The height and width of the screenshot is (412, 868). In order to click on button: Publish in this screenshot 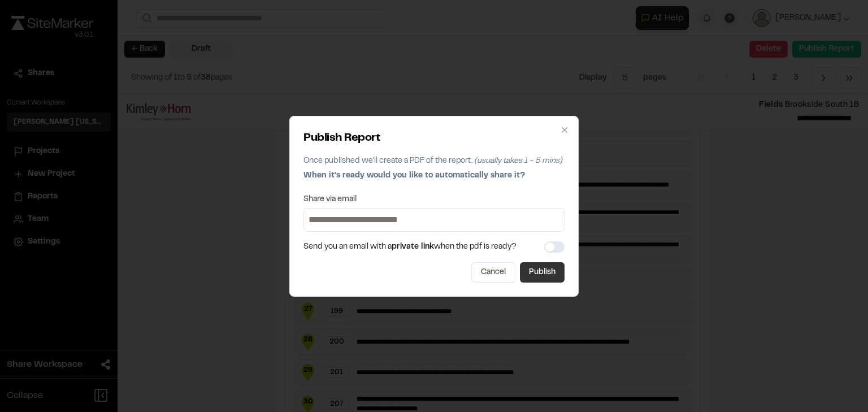, I will do `click(542, 273)`.